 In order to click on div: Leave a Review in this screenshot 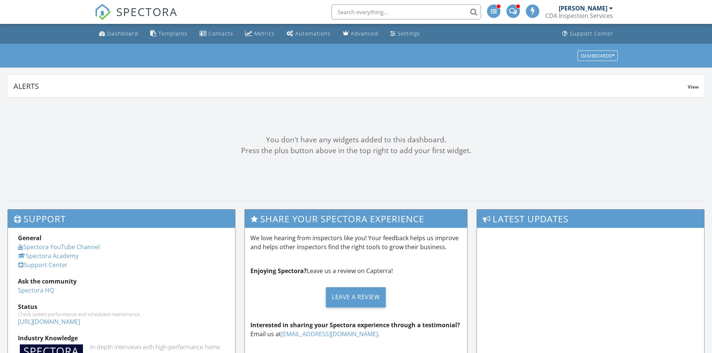, I will do `click(356, 297)`.